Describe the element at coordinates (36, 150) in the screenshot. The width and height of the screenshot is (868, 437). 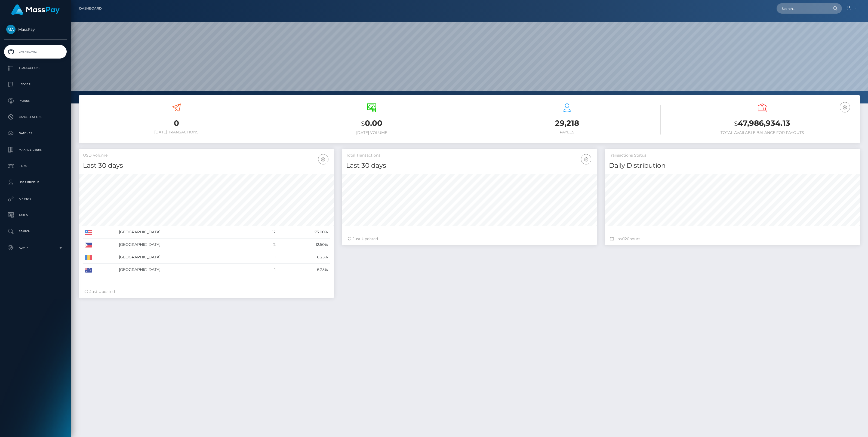
I see `p: Manage Users` at that location.